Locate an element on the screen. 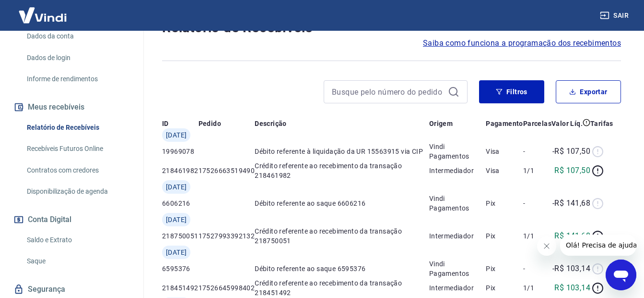 The image size is (644, 298). p: 6606216 is located at coordinates (180, 203).